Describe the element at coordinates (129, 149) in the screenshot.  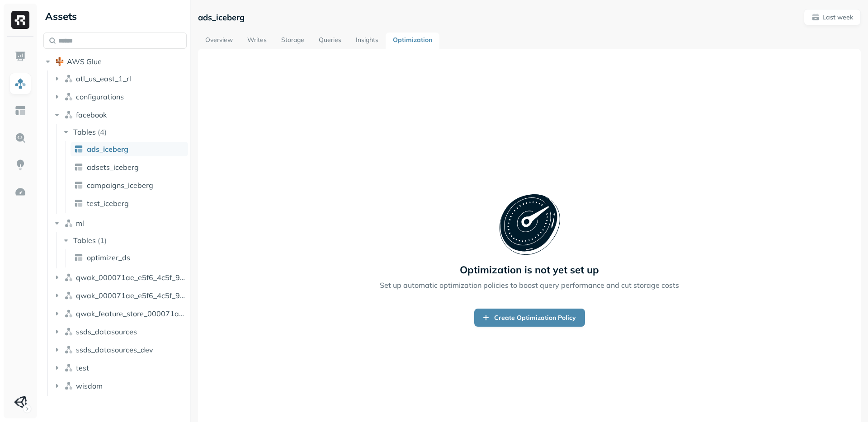
I see `a: ads_iceberg` at that location.